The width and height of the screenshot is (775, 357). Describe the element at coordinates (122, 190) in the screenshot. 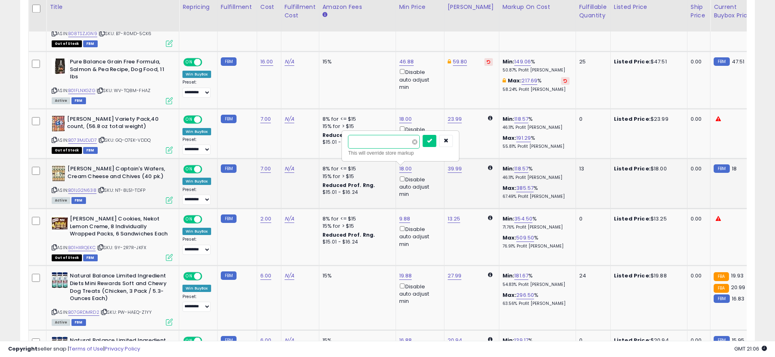

I see `span: | SKU: NT-8L51-TDFP` at that location.